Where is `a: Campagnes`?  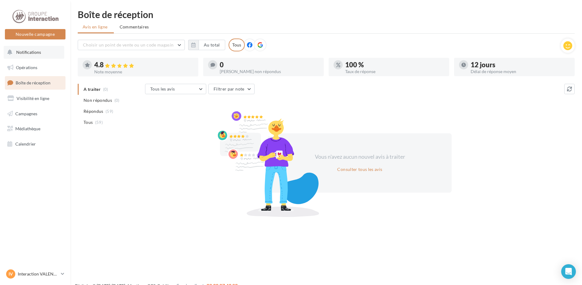 a: Campagnes is located at coordinates (35, 114).